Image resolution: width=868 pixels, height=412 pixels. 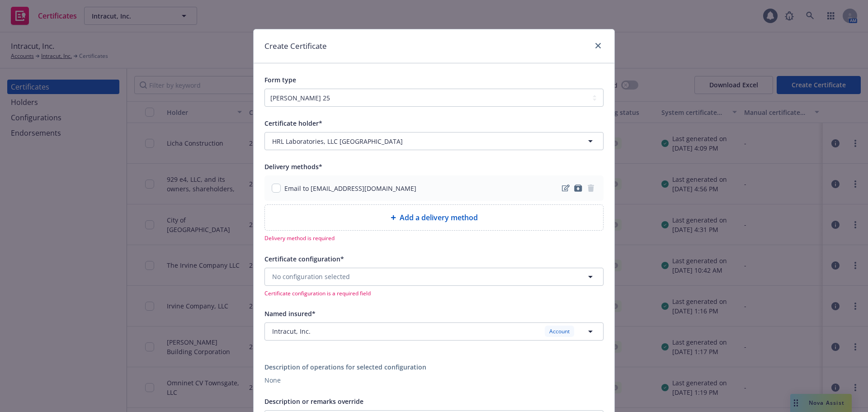 I want to click on span: remove, so click(x=591, y=188).